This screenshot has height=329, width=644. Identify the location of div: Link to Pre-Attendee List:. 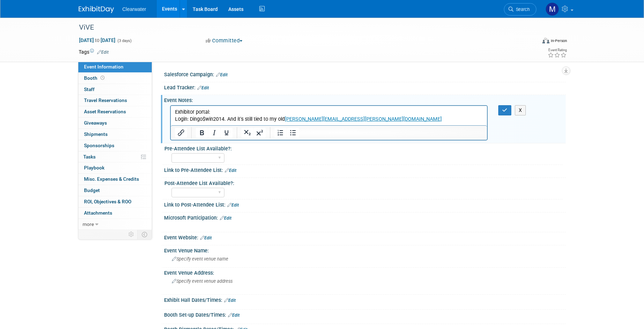
(365, 170).